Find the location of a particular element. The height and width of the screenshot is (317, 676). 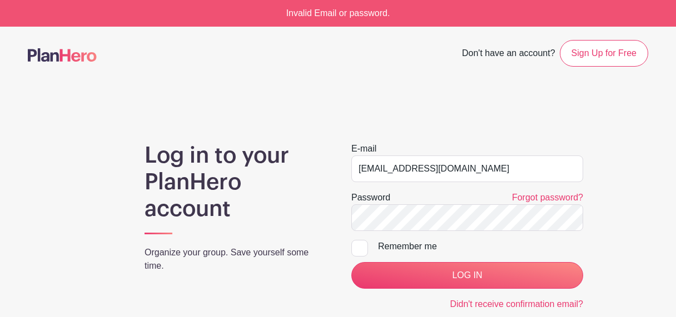

span: Don't have an account? is located at coordinates (508, 54).